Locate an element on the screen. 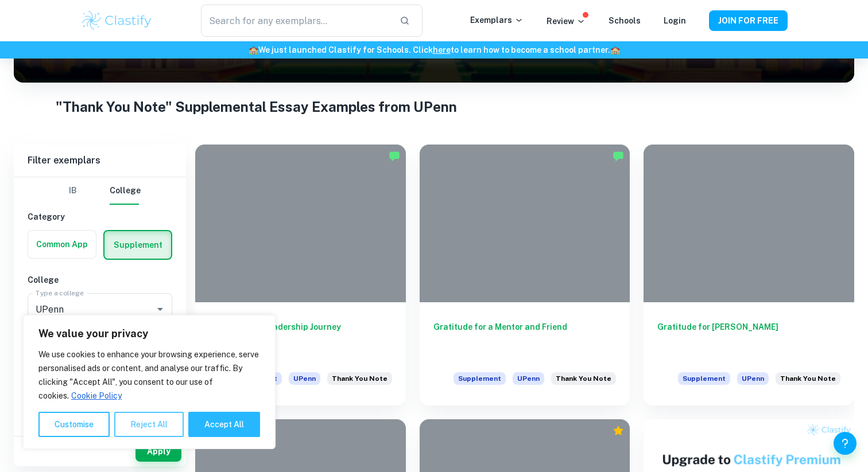  h6: Gratitude for a Mentor and Friend is located at coordinates (525, 340).